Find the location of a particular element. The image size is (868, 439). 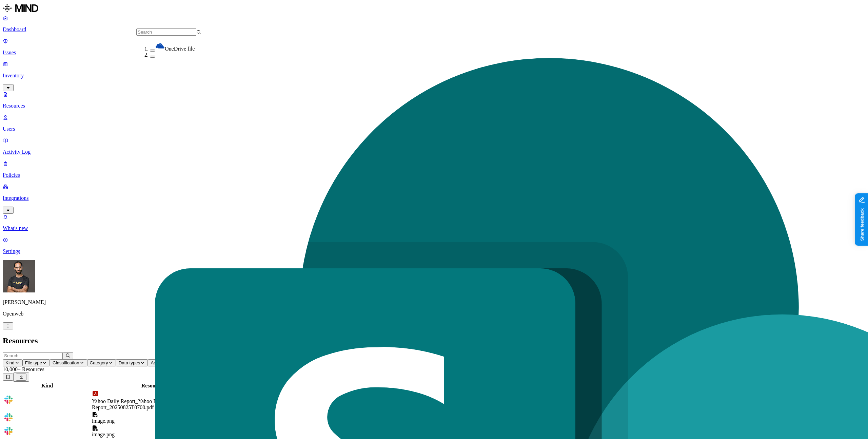

a: Inventory is located at coordinates (434, 76).